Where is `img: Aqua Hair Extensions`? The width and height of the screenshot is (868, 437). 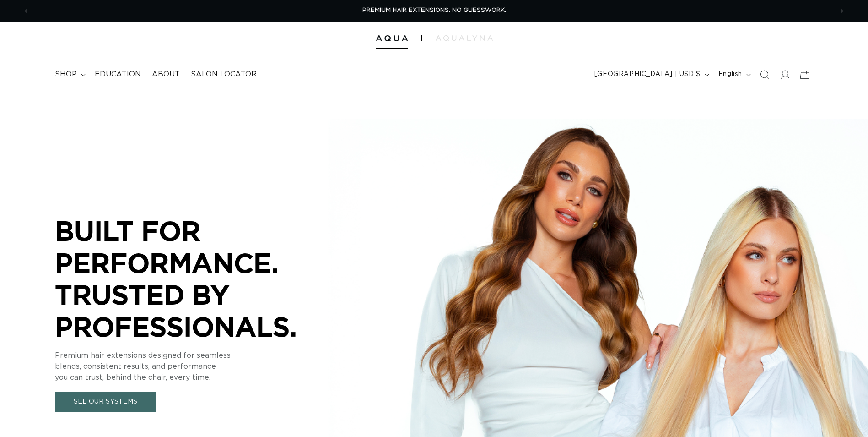 img: Aqua Hair Extensions is located at coordinates (392, 38).